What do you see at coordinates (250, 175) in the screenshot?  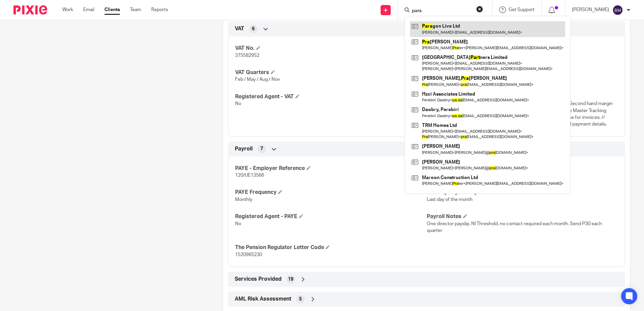 I see `span: 120/UE13566` at bounding box center [250, 175].